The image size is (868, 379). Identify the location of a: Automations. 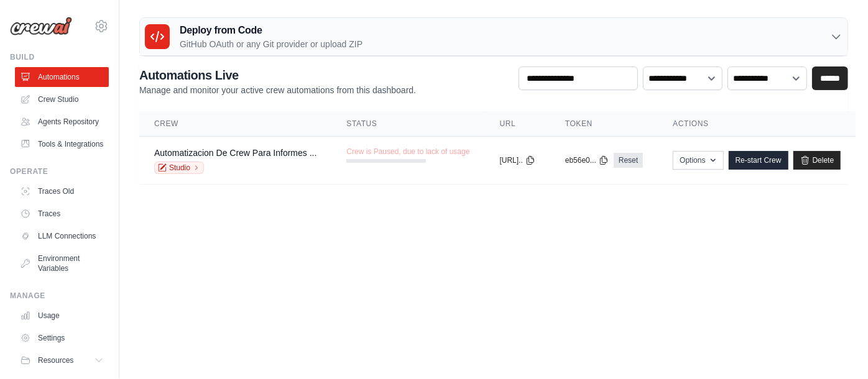
(61, 77).